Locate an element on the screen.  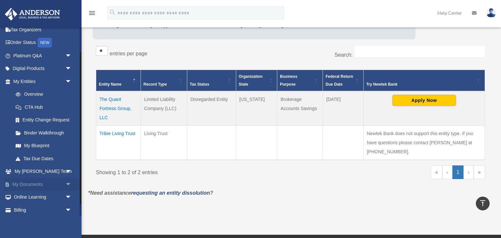
td: Limited Liability Company (LLC) is located at coordinates (164, 109).